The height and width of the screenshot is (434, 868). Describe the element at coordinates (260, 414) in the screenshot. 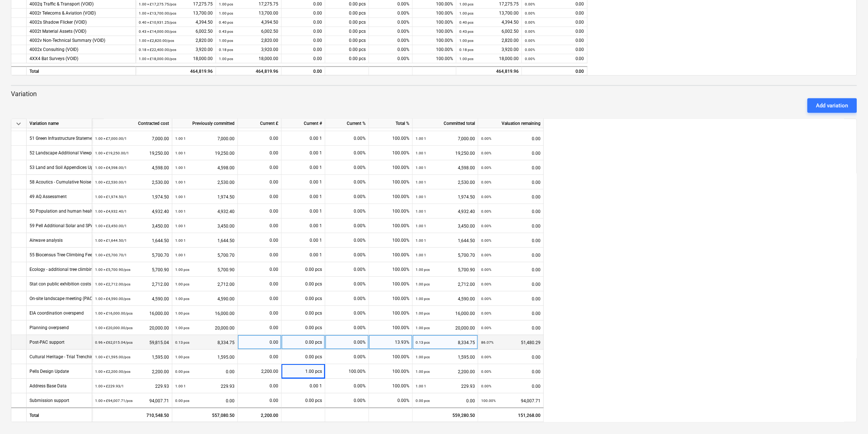

I see `div: 2,200.00` at that location.